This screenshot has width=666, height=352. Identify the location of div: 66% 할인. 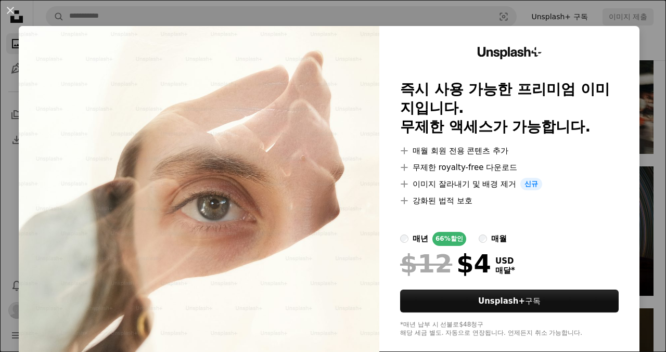
(449, 239).